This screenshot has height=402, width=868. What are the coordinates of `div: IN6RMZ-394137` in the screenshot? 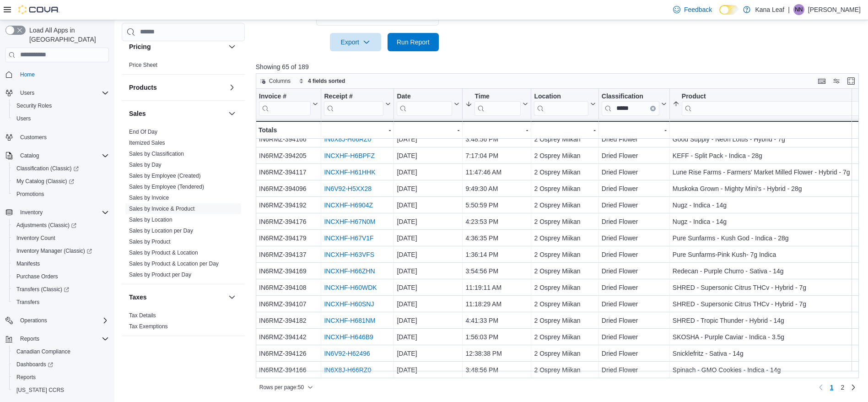 It's located at (288, 255).